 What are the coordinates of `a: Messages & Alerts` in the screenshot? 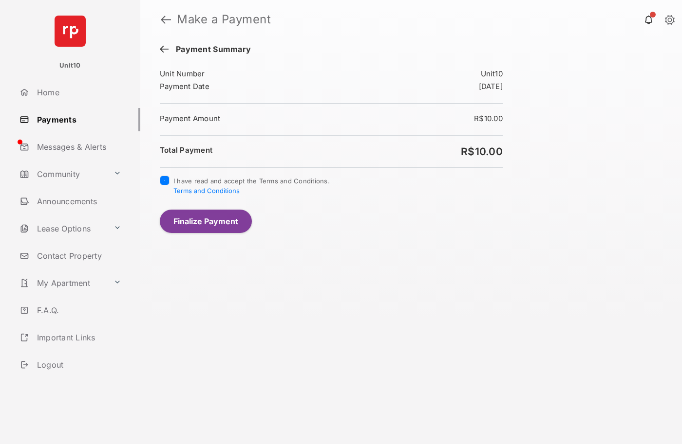 It's located at (78, 147).